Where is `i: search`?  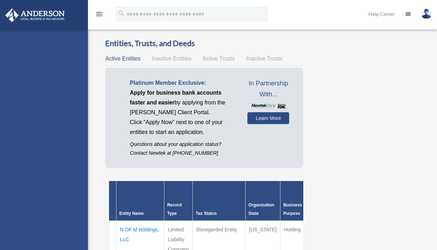
i: search is located at coordinates (121, 13).